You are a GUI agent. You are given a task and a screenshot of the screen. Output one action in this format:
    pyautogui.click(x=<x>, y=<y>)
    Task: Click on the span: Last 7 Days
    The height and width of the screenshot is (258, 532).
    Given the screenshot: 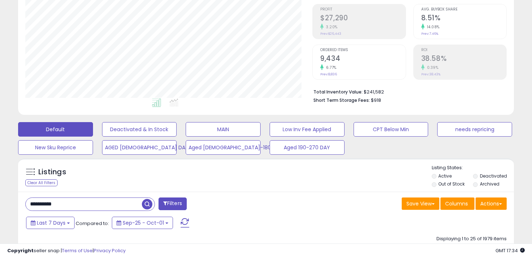 What is the action you would take?
    pyautogui.click(x=51, y=223)
    